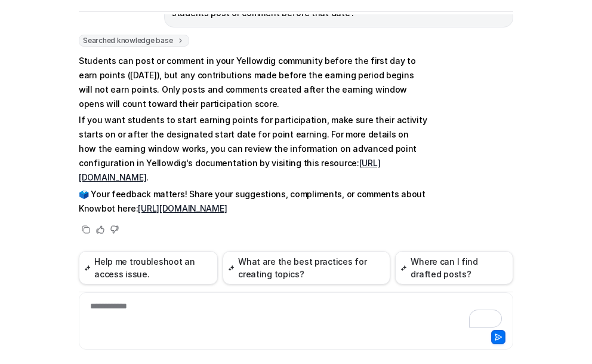  I want to click on button: What are the best practices for creating topics?, so click(307, 268).